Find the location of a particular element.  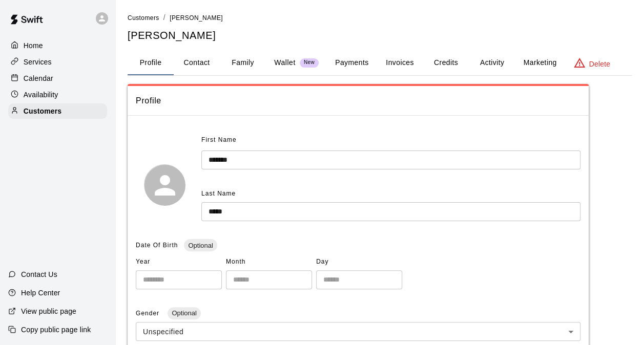

p: Contact Us is located at coordinates (39, 275).